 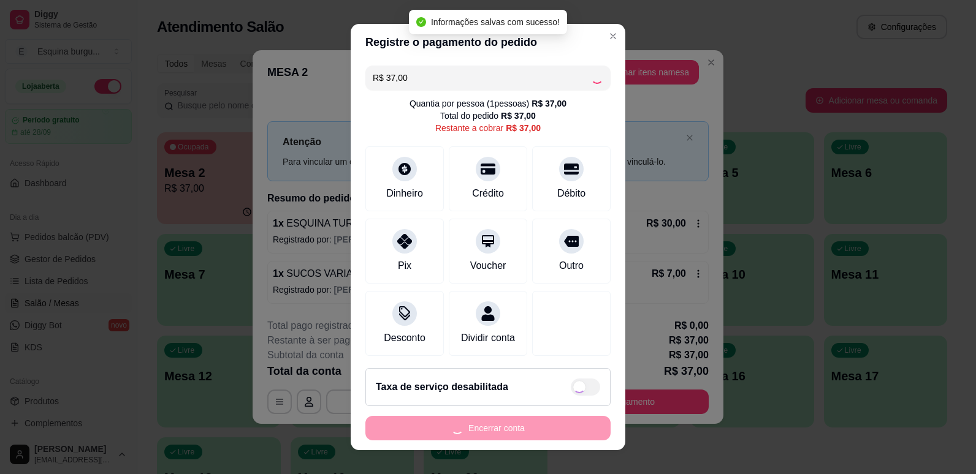 I want to click on div: Voucher, so click(x=488, y=266).